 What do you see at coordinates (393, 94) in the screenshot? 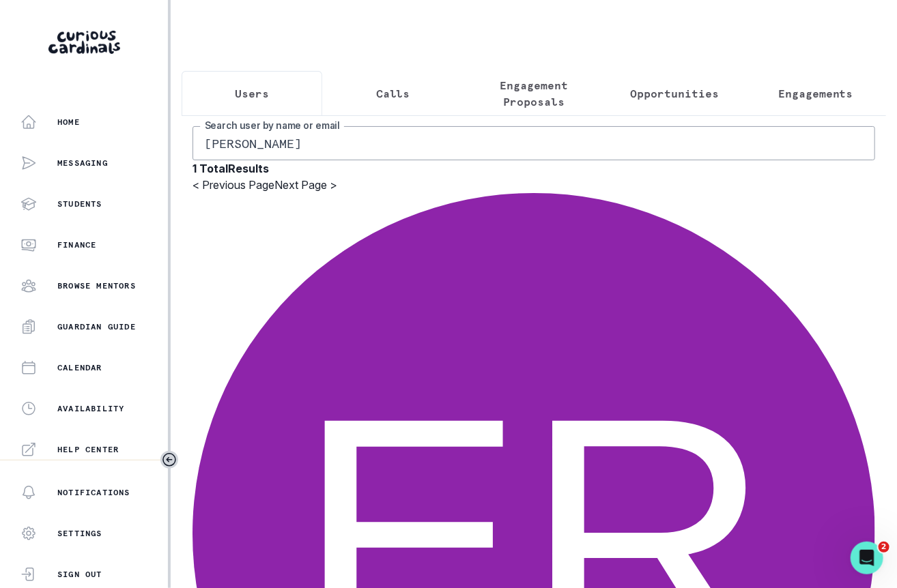
I see `p: Calls` at bounding box center [393, 94].